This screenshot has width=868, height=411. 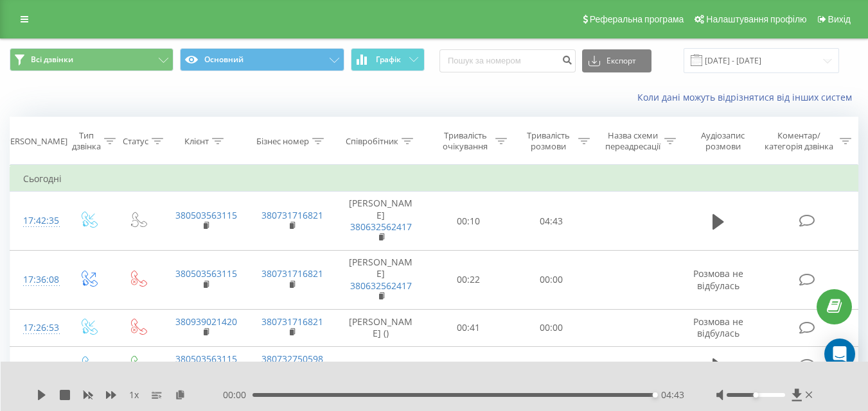 What do you see at coordinates (207, 322) in the screenshot?
I see `a: 380939021420` at bounding box center [207, 322].